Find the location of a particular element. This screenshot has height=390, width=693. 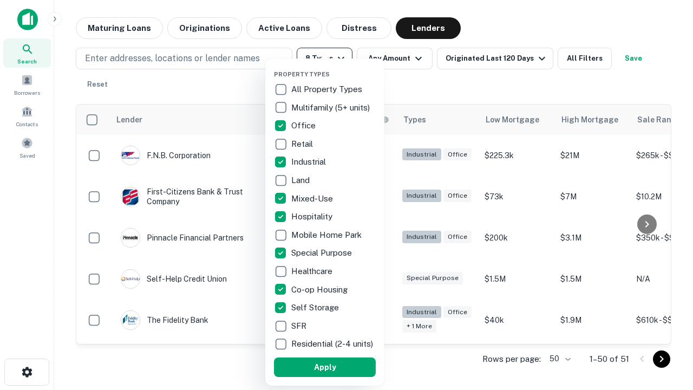

p: Self Storage is located at coordinates (316, 308).